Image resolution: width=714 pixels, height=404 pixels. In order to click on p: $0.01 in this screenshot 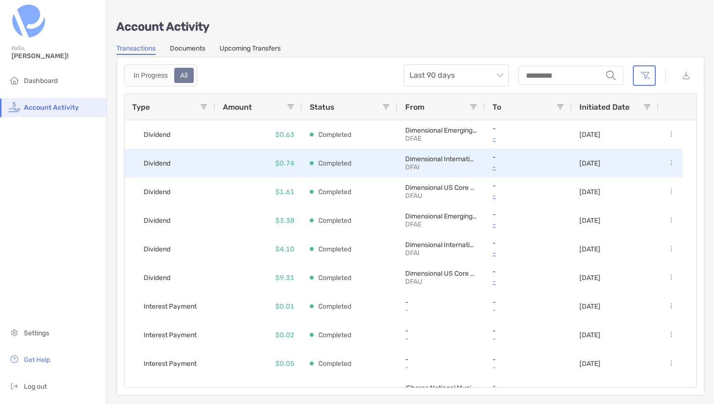, I will do `click(285, 307)`.